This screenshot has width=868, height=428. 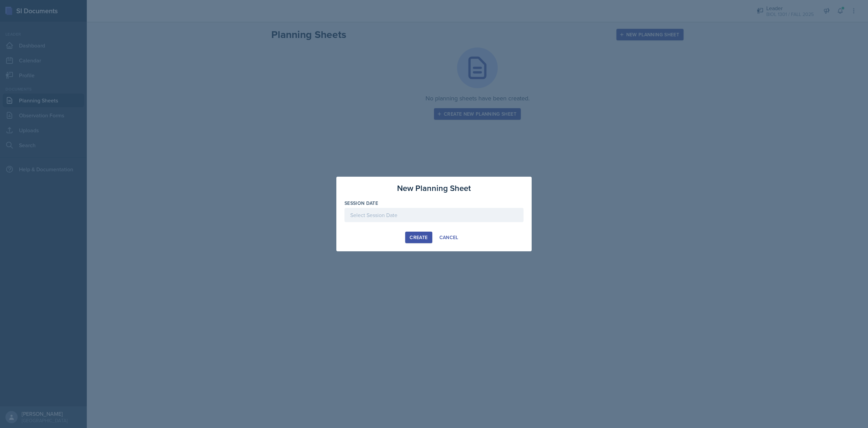 I want to click on div: Cancel, so click(x=449, y=237).